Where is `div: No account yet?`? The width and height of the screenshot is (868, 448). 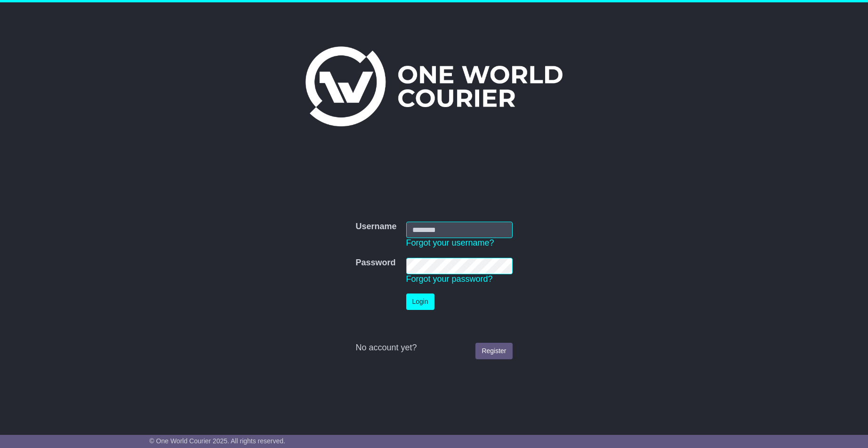 div: No account yet? is located at coordinates (433, 349).